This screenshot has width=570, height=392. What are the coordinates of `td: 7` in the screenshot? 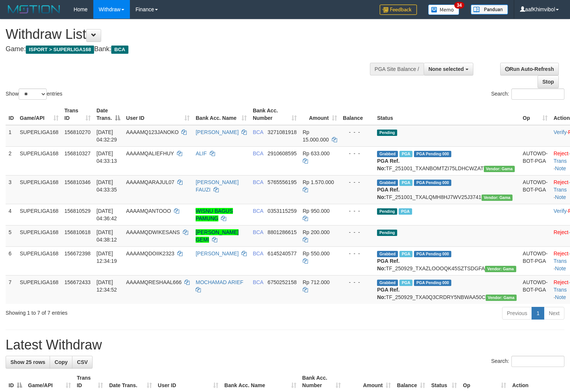 It's located at (11, 289).